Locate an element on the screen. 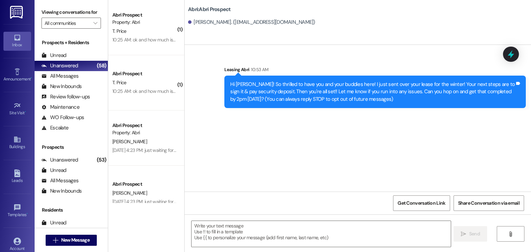  input: All communities is located at coordinates (67, 23).